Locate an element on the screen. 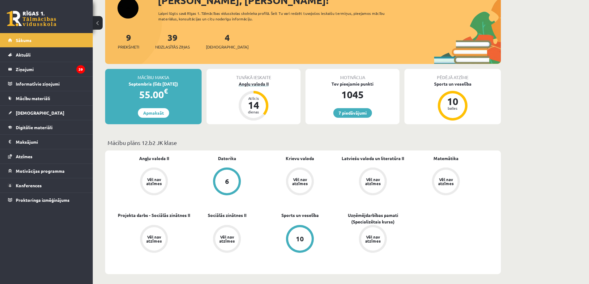  span: Proktoringa izmēģinājums is located at coordinates (43, 200).